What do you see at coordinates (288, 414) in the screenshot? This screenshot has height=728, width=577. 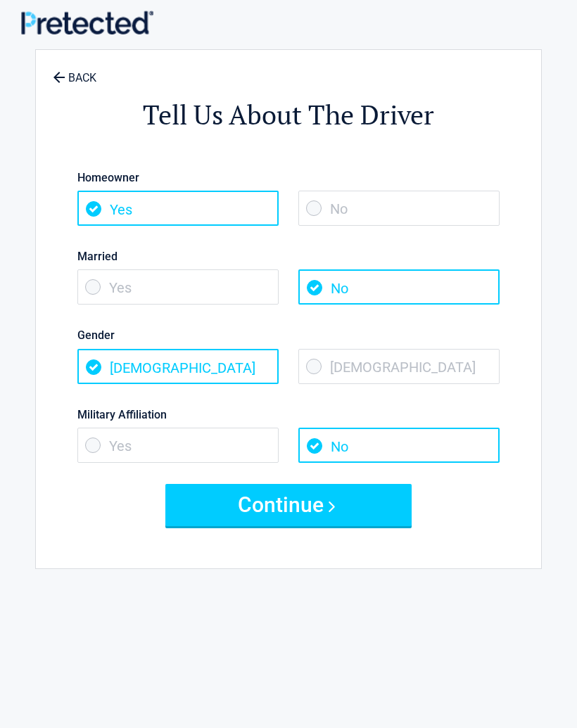 I see `label: Military Affiliation` at bounding box center [288, 414].